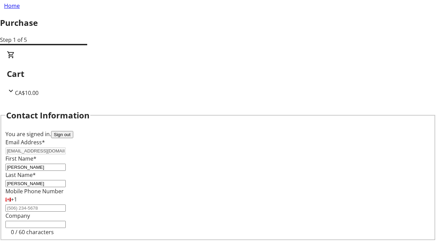 The height and width of the screenshot is (245, 436). I want to click on button: Sign out, so click(62, 135).